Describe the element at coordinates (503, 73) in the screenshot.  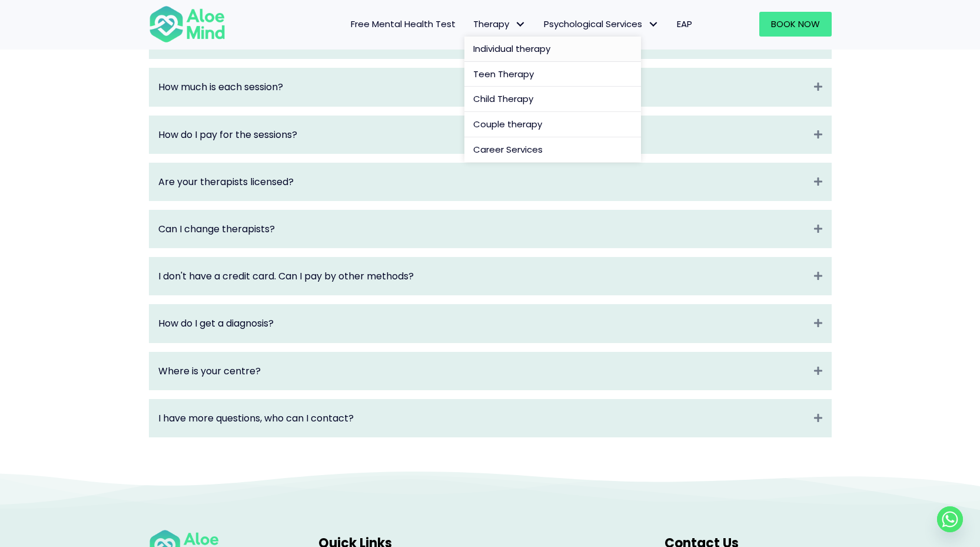
I see `span: Teen Therapy` at that location.